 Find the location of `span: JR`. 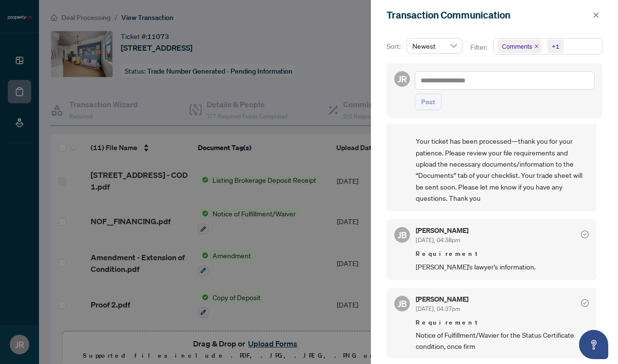

span: JR is located at coordinates (403, 79).